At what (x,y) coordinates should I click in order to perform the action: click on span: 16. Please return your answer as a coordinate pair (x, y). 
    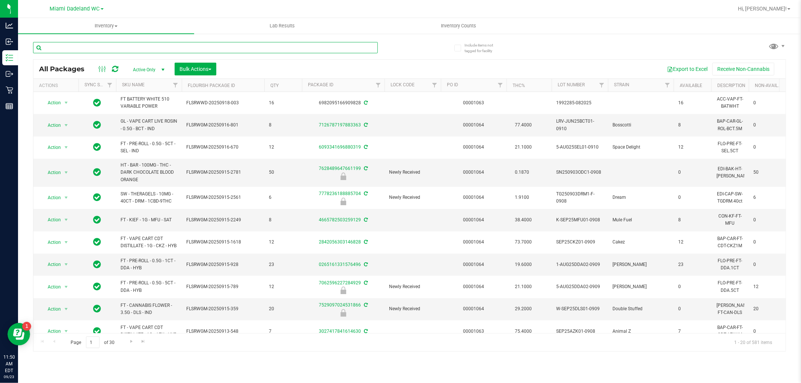
    Looking at the image, I should click on (283, 103).